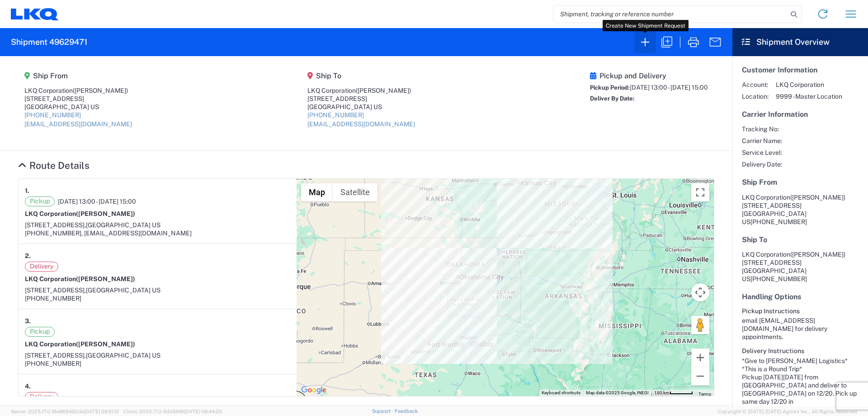 The width and height of the screenshot is (868, 416). What do you see at coordinates (561, 392) in the screenshot?
I see `button: Keyboard shortcuts` at bounding box center [561, 392].